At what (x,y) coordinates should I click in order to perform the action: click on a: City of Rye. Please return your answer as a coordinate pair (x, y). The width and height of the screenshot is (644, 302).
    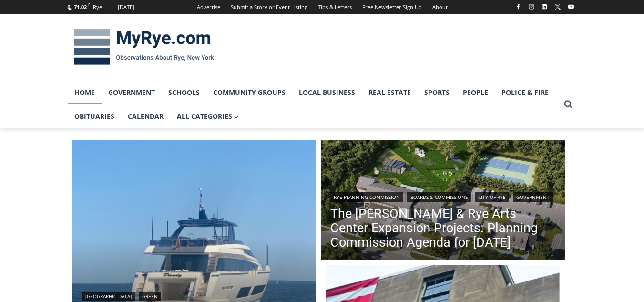
    Looking at the image, I should click on (492, 197).